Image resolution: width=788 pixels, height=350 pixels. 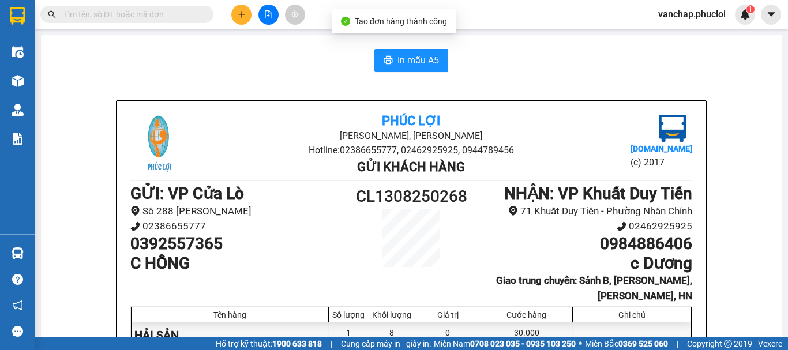 I want to click on li: (c) 2017, so click(x=661, y=162).